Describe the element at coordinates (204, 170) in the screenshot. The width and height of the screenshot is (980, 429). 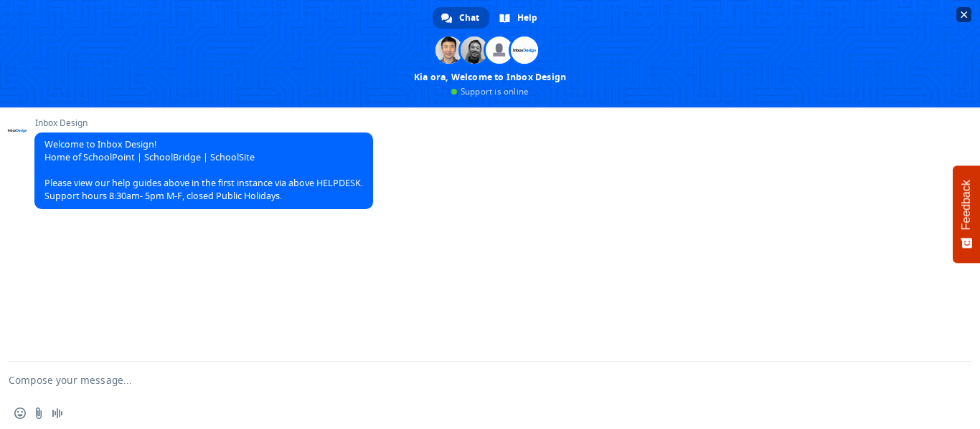
I see `span: Welcome to Inbox Design! Home of SchoolPoint | SchoolBridge | SchoolSite Please view our help gui...` at that location.